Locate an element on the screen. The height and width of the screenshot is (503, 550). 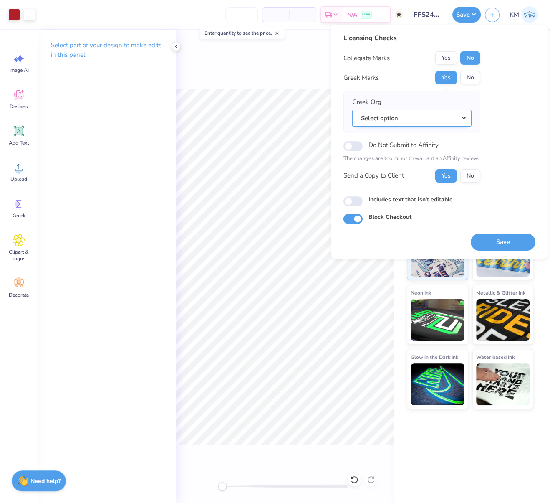
img: Glow in the Dark Ink is located at coordinates (438, 384).